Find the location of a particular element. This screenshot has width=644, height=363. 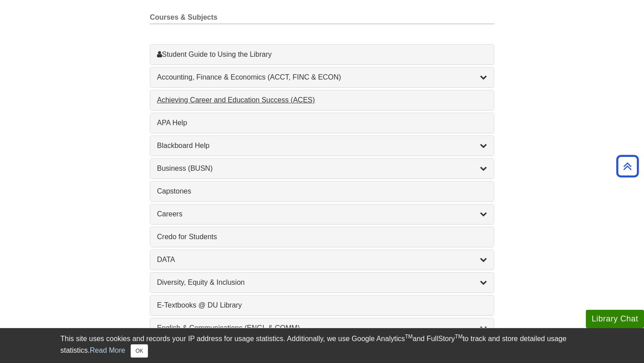

div: E-Textbooks @ DU Library is located at coordinates (322, 305).